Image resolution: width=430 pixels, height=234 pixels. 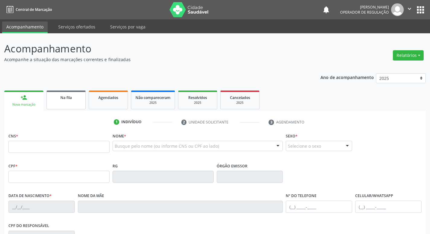 What do you see at coordinates (30, 195) in the screenshot?
I see `label: Data de nascimento` at bounding box center [30, 195].